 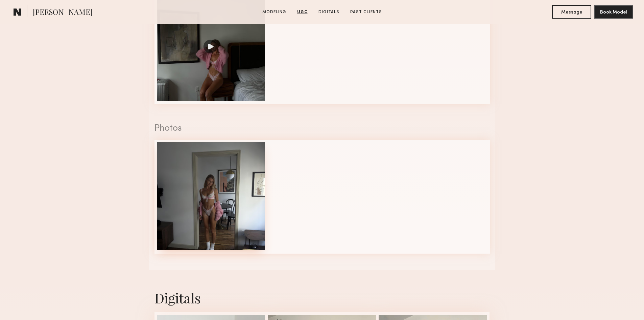 What do you see at coordinates (322, 298) in the screenshot?
I see `div: Digitals` at bounding box center [322, 298].